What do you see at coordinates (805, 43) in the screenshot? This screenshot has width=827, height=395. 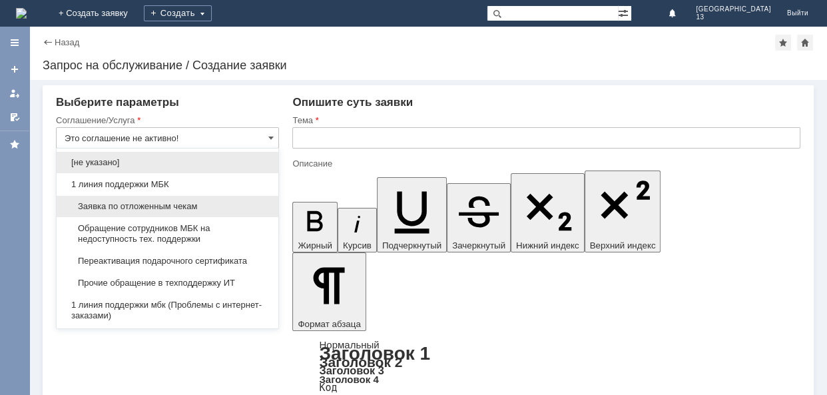 I see `div: Сделать домашней страницей` at bounding box center [805, 43].